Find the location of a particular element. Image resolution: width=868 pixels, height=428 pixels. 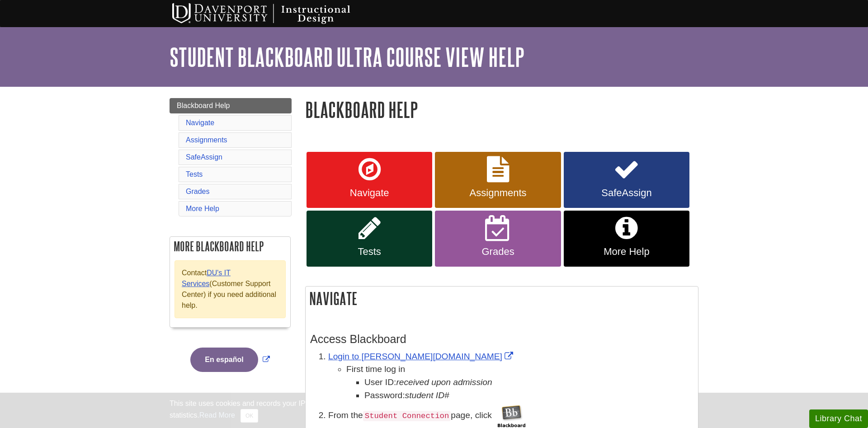

i: received upon admission is located at coordinates (444, 382).